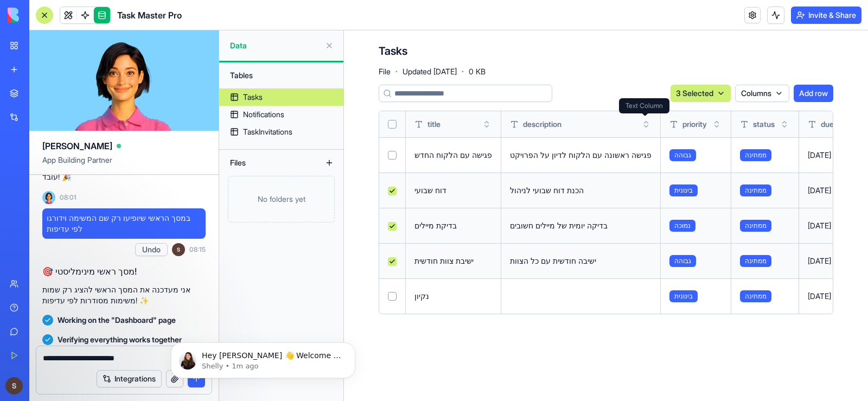 This screenshot has height=401, width=868. What do you see at coordinates (580, 261) in the screenshot?
I see `div: ישיבה חודשית עם כל הצוות` at bounding box center [580, 261].